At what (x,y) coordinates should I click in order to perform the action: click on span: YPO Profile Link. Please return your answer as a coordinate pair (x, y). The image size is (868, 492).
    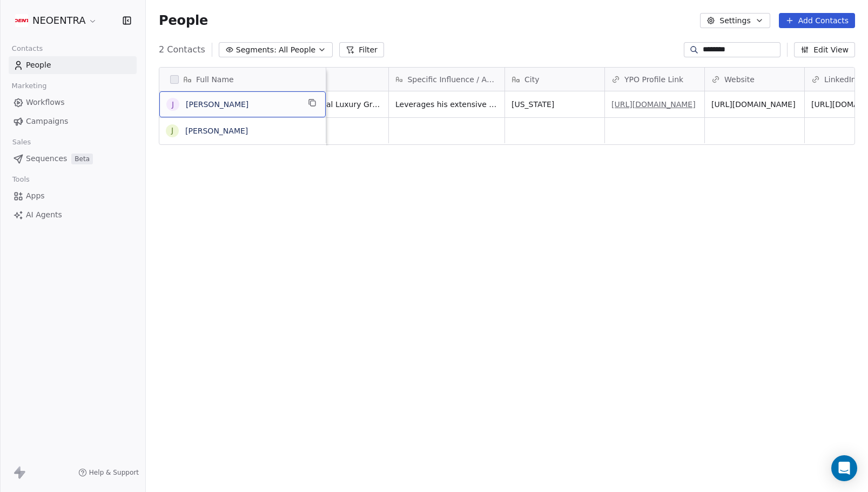
    Looking at the image, I should click on (654, 79).